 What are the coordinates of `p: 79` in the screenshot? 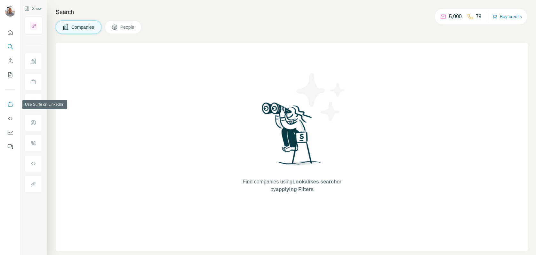 It's located at (479, 17).